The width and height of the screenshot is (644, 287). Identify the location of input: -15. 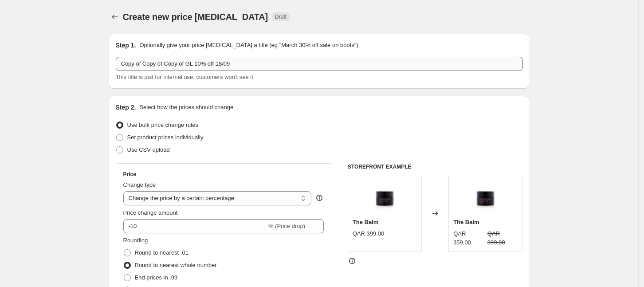
(195, 227).